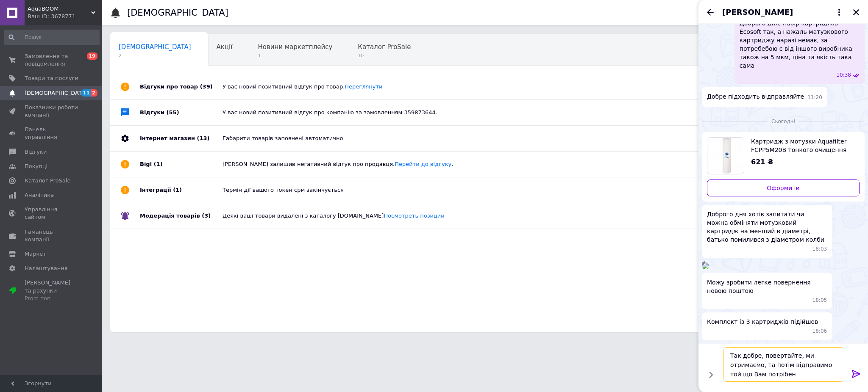  I want to click on div: Модерація товарів, so click(181, 216).